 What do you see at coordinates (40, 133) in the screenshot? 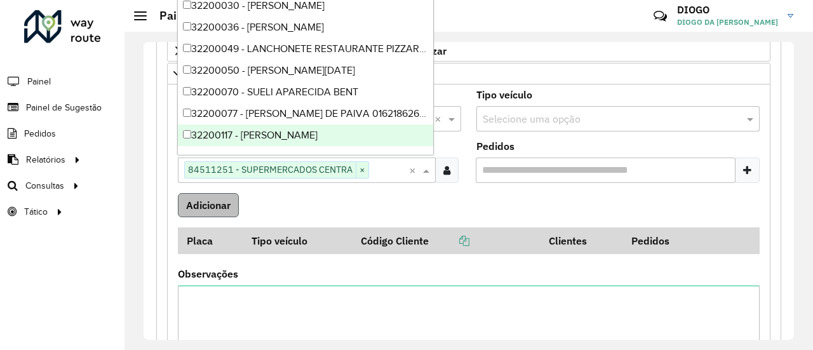
I see `span: Pedidos` at bounding box center [40, 133].